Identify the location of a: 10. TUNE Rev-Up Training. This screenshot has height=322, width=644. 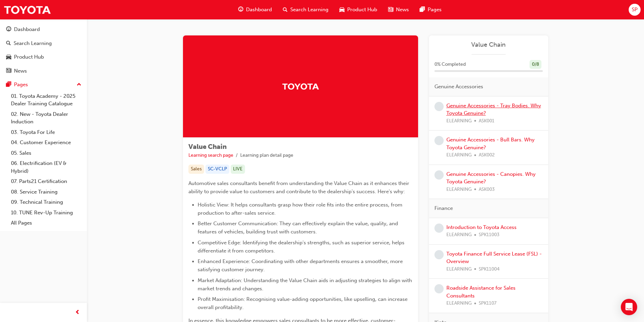
(46, 213).